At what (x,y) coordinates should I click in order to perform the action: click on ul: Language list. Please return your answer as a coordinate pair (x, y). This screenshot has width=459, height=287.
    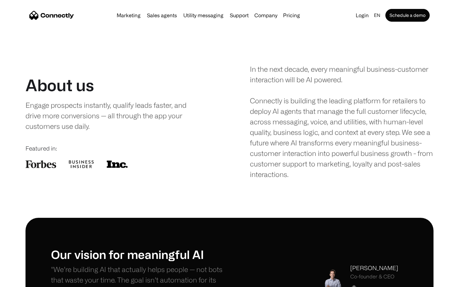
    Looking at the image, I should click on (26, 280).